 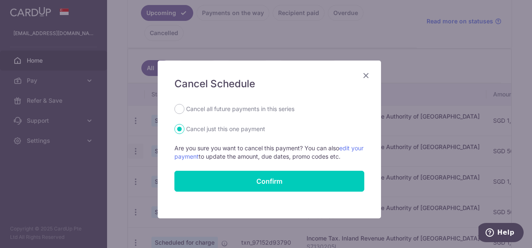 I want to click on p: Are you sure you want to cancel this payment? You can also to update the amount, due dates, promo..., so click(x=269, y=153).